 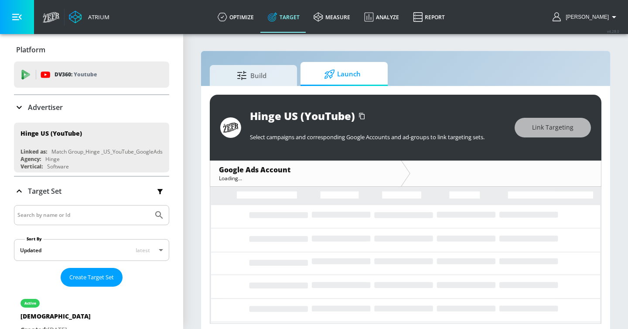 I want to click on span: latest, so click(x=143, y=250).